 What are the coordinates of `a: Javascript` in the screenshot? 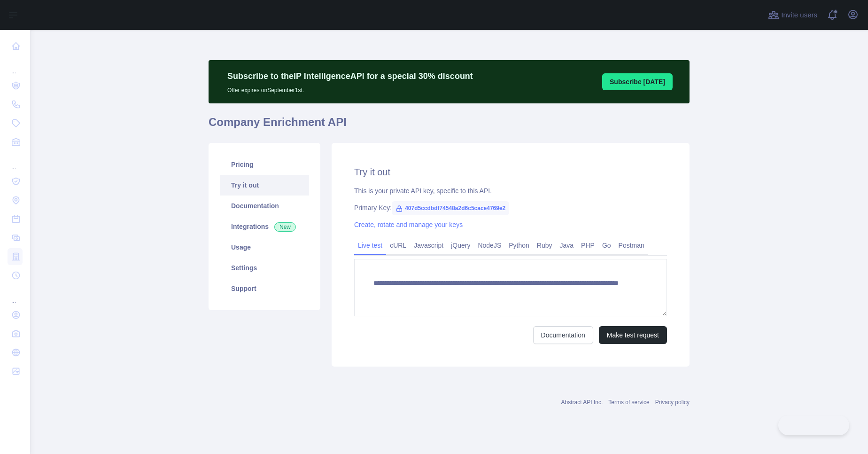 It's located at (428, 245).